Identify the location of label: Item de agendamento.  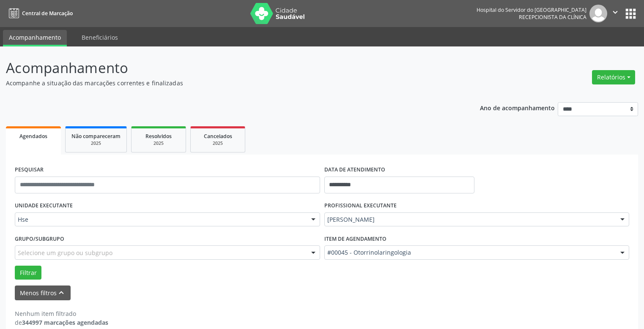
(355, 238).